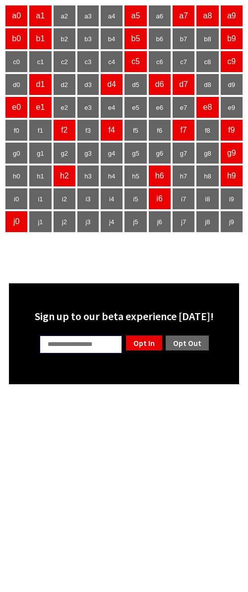 The image size is (248, 592). What do you see at coordinates (112, 84) in the screenshot?
I see `td: d4` at bounding box center [112, 84].